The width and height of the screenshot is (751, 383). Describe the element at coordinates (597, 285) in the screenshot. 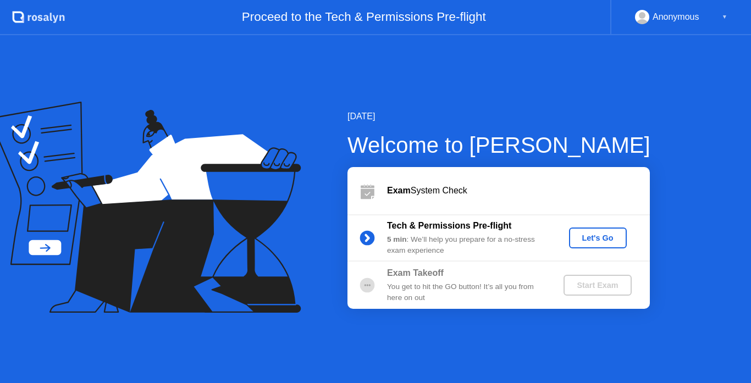

I see `button: Start Exam` at that location.